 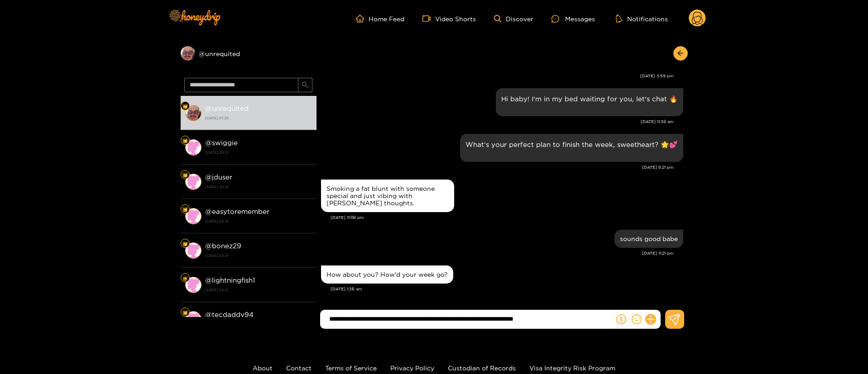 What do you see at coordinates (299, 368) in the screenshot?
I see `a: Contact` at bounding box center [299, 368].